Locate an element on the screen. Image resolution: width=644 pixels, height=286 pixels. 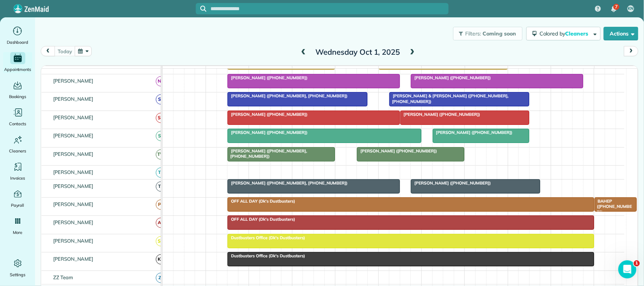
span: 2pm is located at coordinates (472, 70).